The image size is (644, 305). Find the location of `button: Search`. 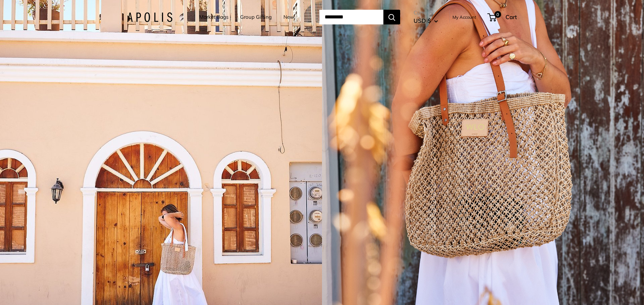

button: Search is located at coordinates (392, 17).